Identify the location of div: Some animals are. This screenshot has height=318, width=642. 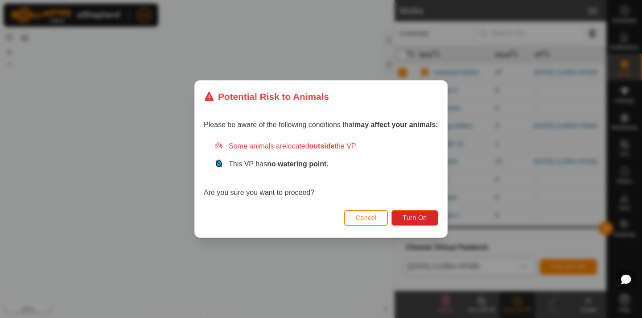
(326, 146).